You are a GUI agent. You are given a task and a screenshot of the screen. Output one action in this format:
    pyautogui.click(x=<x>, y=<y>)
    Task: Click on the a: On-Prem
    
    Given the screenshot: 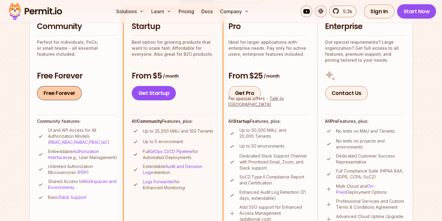 What is the action you would take?
    pyautogui.click(x=355, y=189)
    